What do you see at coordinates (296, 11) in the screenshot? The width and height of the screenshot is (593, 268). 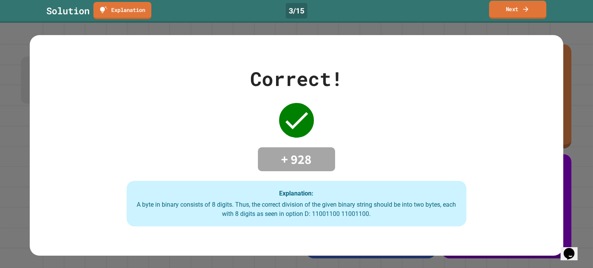 I see `div: 3 / 15` at bounding box center [296, 11].